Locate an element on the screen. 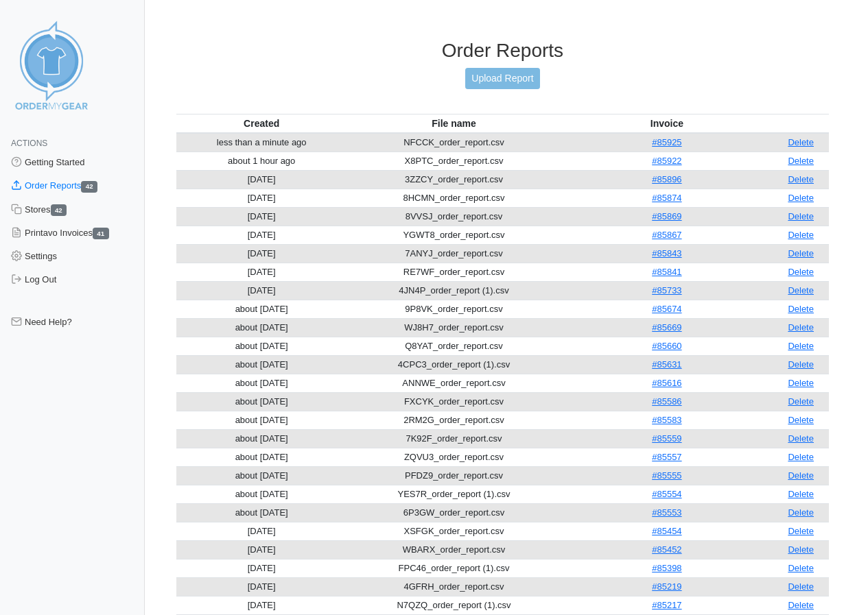 Image resolution: width=868 pixels, height=615 pixels. td: WBARX_order_report.csv is located at coordinates (454, 549).